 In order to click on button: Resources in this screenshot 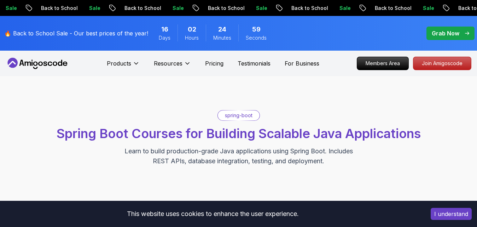, I will do `click(172, 66)`.